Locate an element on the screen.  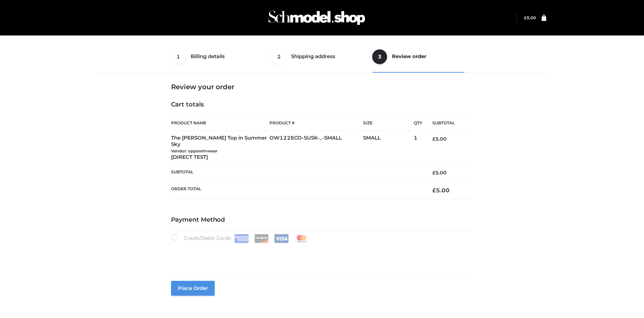
h3: Review your order is located at coordinates (322, 87).